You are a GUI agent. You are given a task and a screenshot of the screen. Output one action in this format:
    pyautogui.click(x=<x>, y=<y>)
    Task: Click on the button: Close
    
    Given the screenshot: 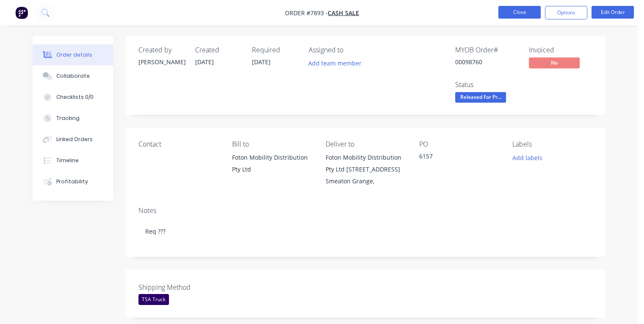 What is the action you would take?
    pyautogui.click(x=519, y=12)
    